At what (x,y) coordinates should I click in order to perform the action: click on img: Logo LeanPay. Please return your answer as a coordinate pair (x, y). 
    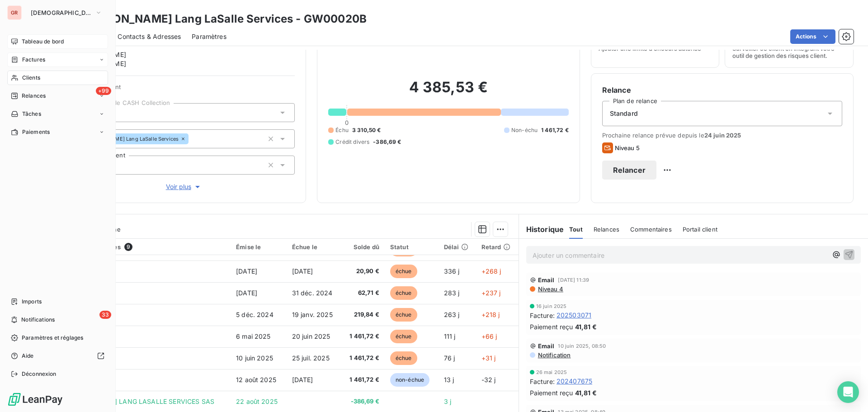
    Looking at the image, I should click on (35, 400).